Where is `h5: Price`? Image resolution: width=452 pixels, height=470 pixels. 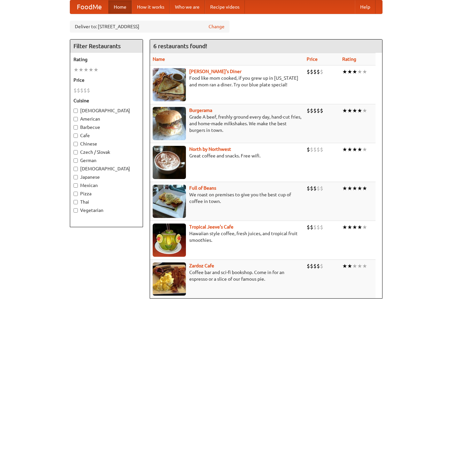
h5: Price is located at coordinates (106, 80).